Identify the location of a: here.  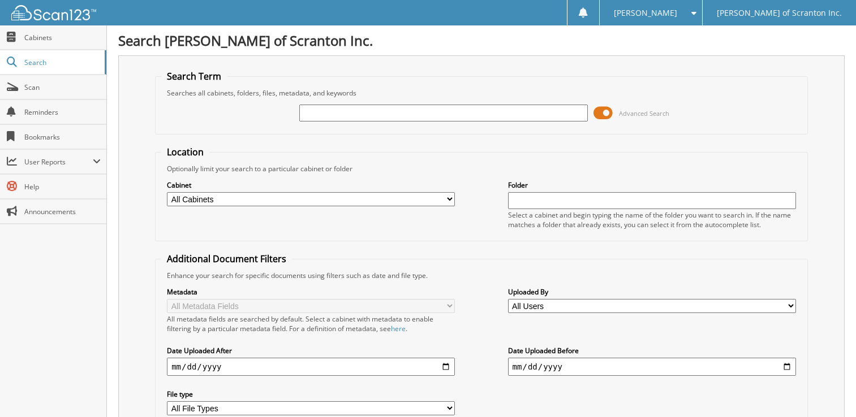
(398, 329).